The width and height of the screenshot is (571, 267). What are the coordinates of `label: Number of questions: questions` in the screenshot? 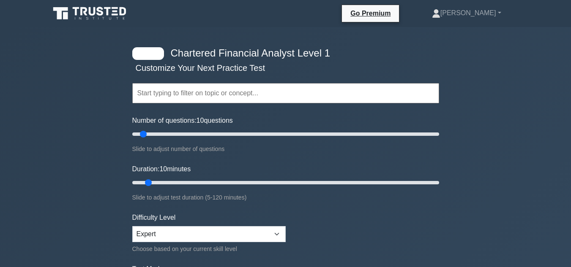 It's located at (182, 121).